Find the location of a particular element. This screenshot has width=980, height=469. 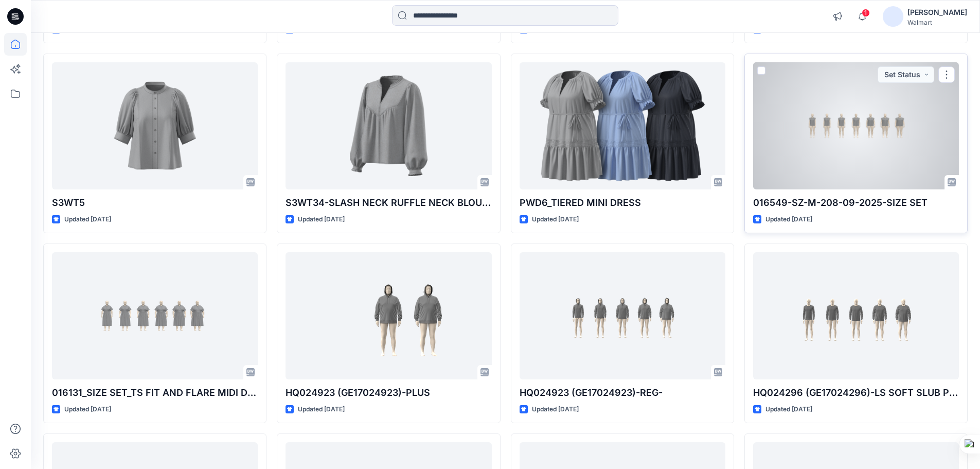

p: 016549-SZ-M-208-09-2025-SIZE SET is located at coordinates (856, 203).